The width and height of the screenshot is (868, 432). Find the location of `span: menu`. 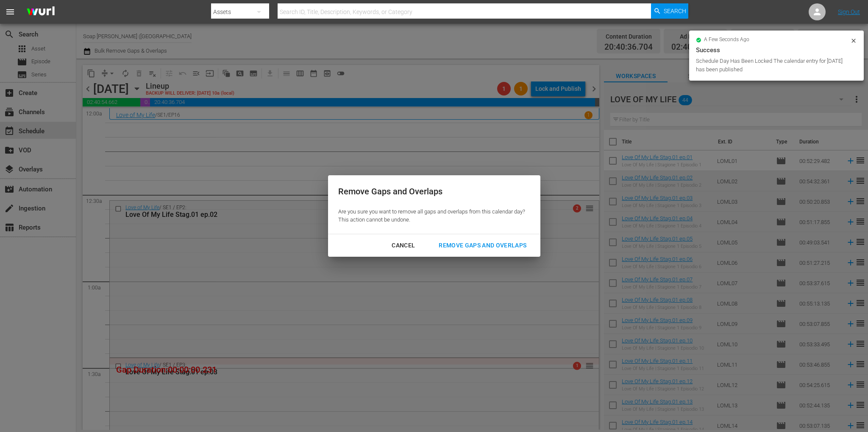

span: menu is located at coordinates (10, 12).